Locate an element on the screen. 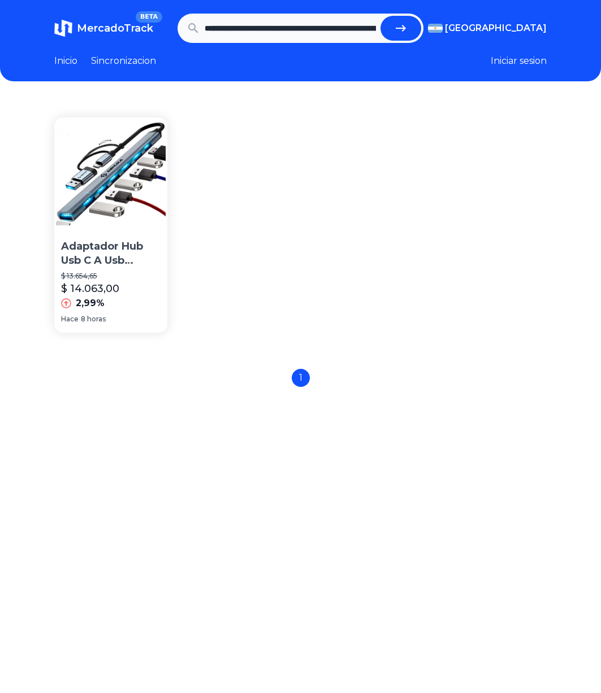  a: MercadoTrackBETA is located at coordinates (103, 28).